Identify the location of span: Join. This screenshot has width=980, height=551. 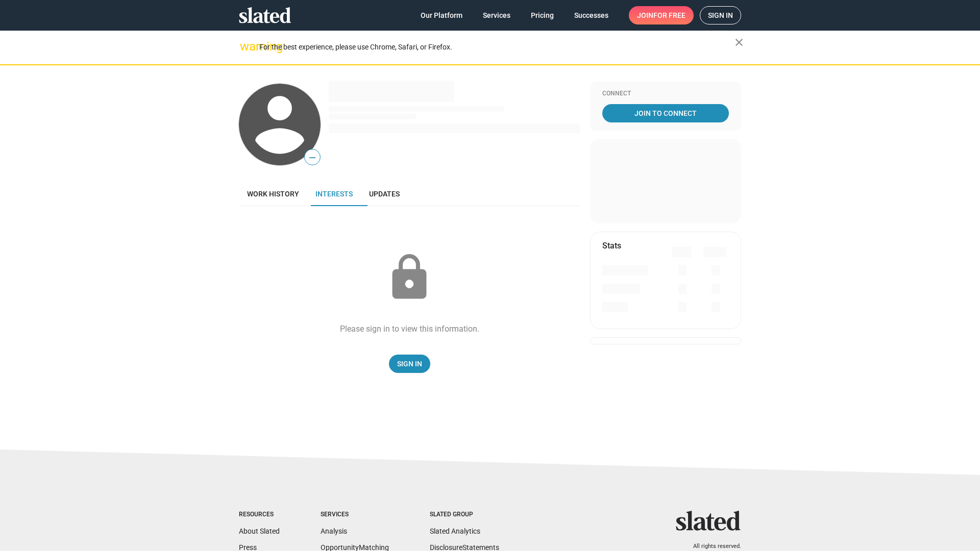
(661, 16).